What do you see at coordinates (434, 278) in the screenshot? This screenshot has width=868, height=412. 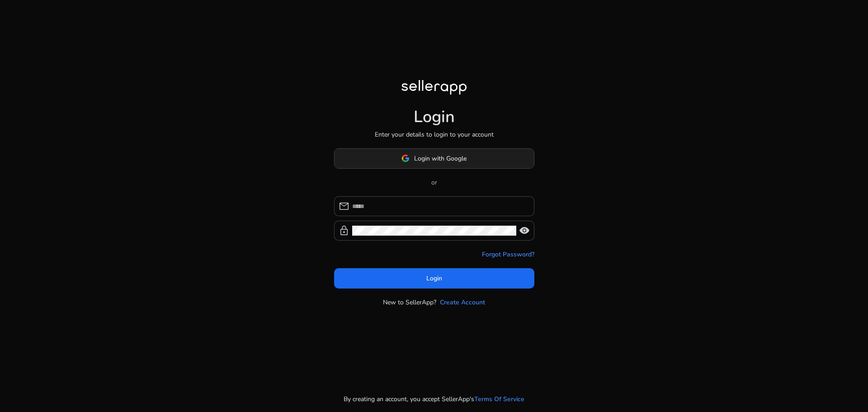 I see `span: Login` at bounding box center [434, 278].